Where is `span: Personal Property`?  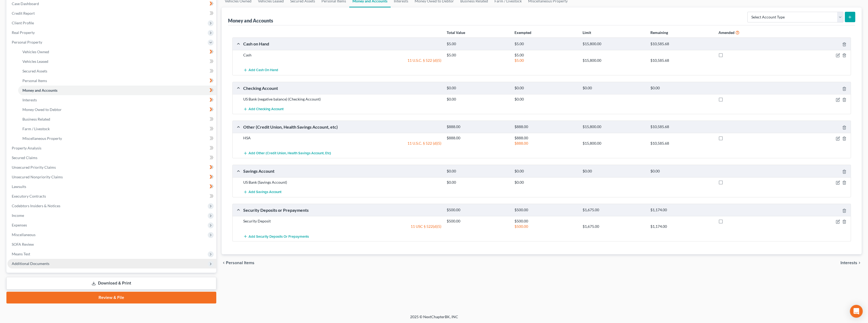 span: Personal Property is located at coordinates (27, 42).